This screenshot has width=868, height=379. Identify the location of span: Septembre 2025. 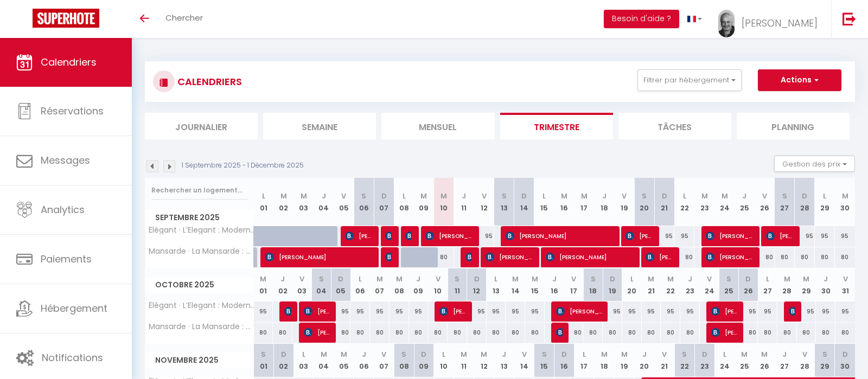
(199, 217).